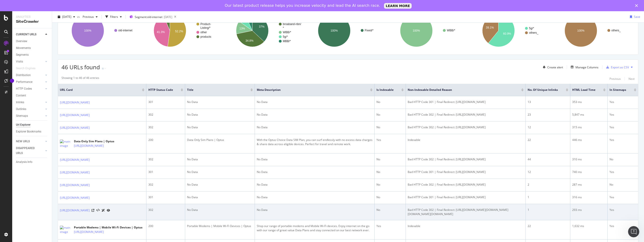 The image size is (644, 242). Describe the element at coordinates (21, 96) in the screenshot. I see `div: Content` at that location.